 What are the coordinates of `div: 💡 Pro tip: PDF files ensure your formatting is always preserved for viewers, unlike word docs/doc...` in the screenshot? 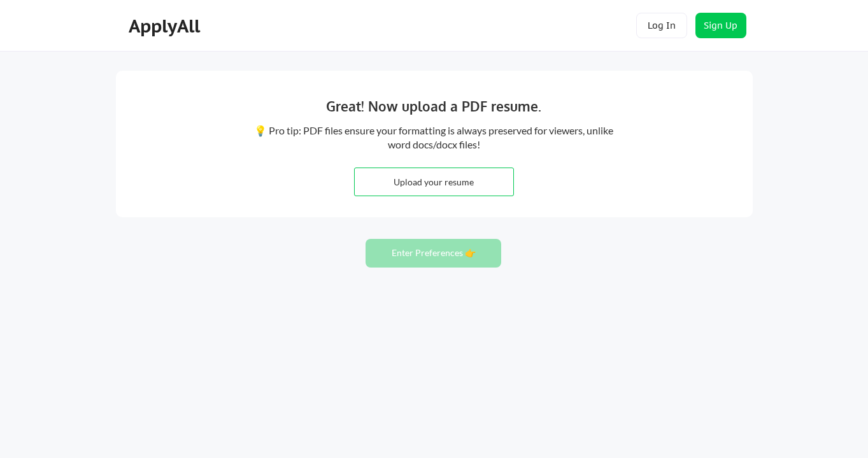 It's located at (434, 138).